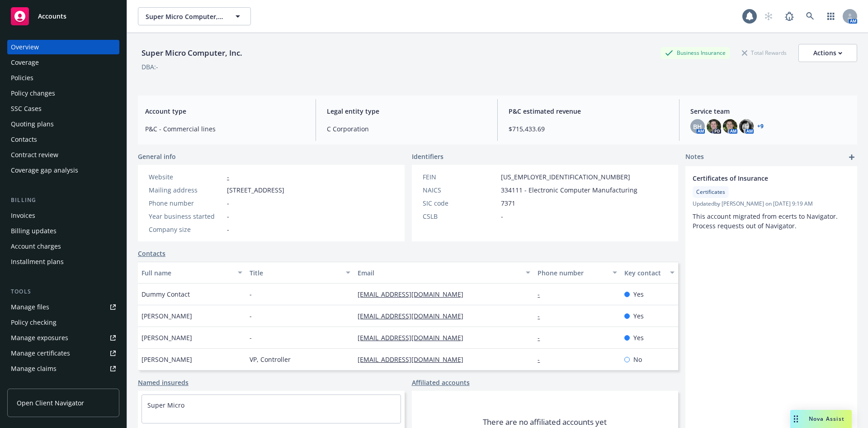 This screenshot has width=868, height=428. I want to click on div: Invoices, so click(24, 215).